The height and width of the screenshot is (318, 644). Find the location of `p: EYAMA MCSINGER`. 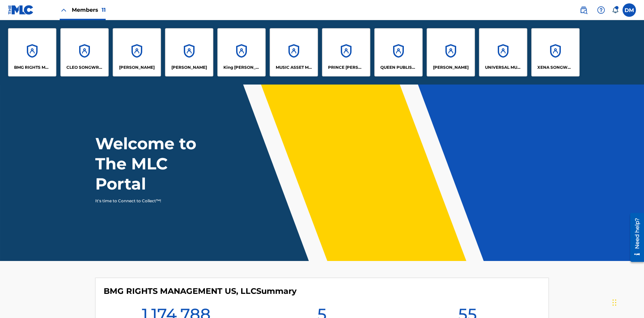

p: EYAMA MCSINGER is located at coordinates (189, 67).